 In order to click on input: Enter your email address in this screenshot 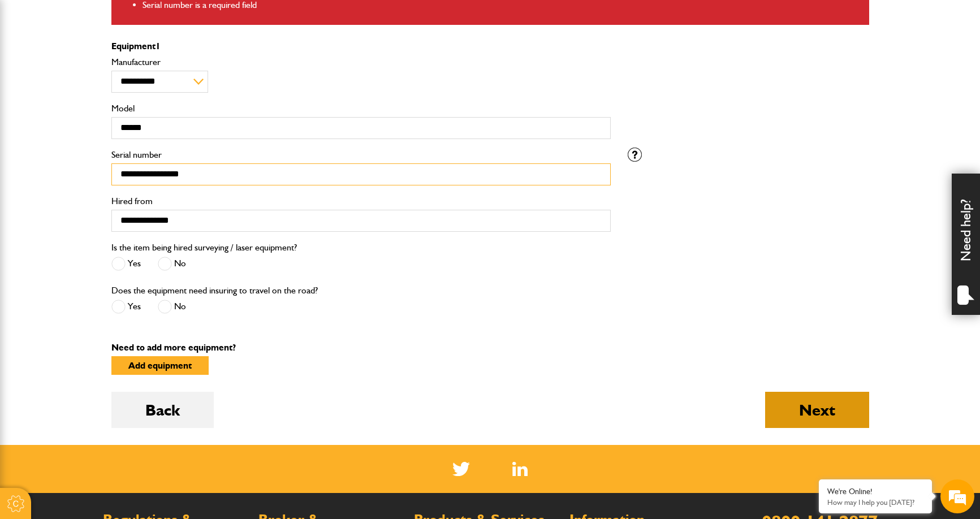, I will do `click(110, 150)`.